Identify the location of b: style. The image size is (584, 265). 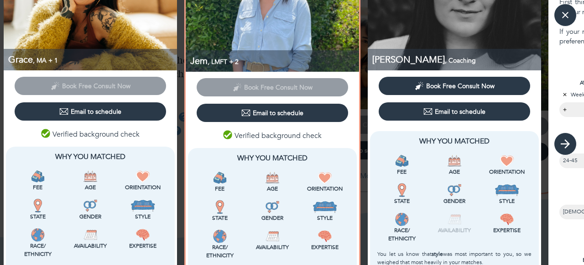
(437, 254).